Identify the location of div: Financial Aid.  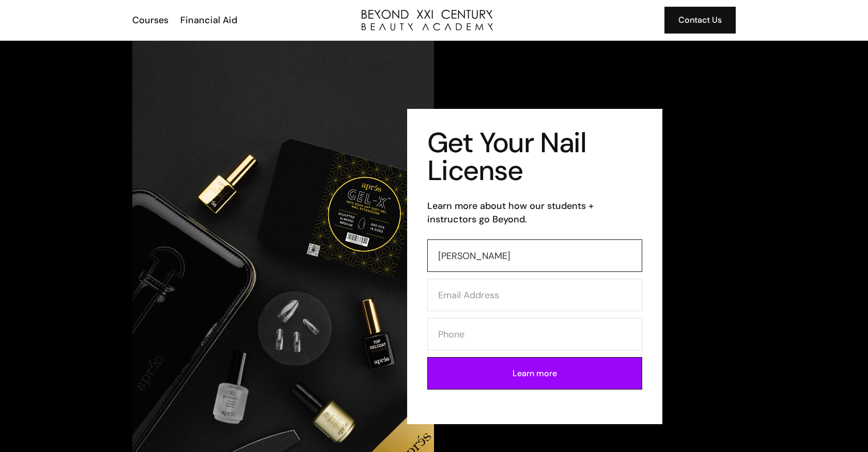
(209, 20).